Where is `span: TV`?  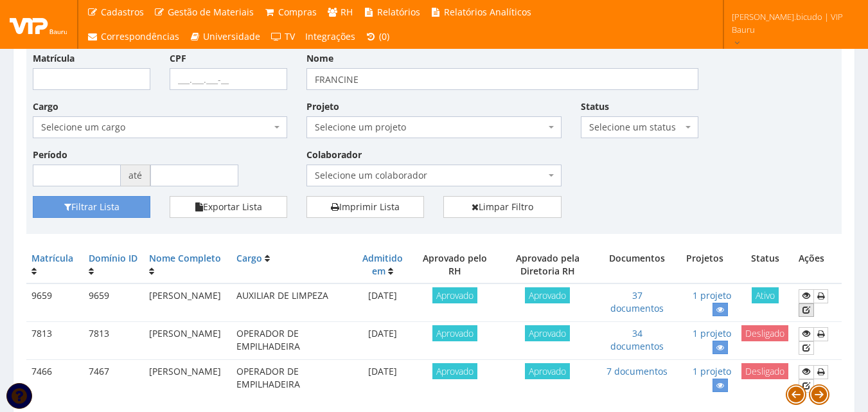 span: TV is located at coordinates (290, 36).